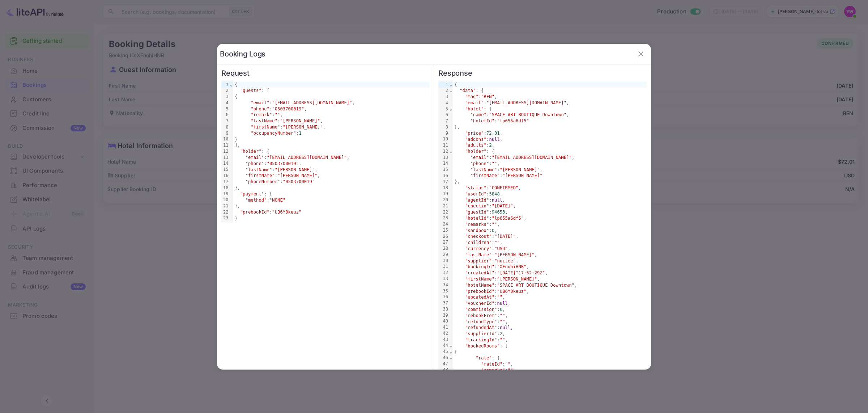 The width and height of the screenshot is (868, 413). What do you see at coordinates (499, 212) in the screenshot?
I see `span: 94653` at bounding box center [499, 212].